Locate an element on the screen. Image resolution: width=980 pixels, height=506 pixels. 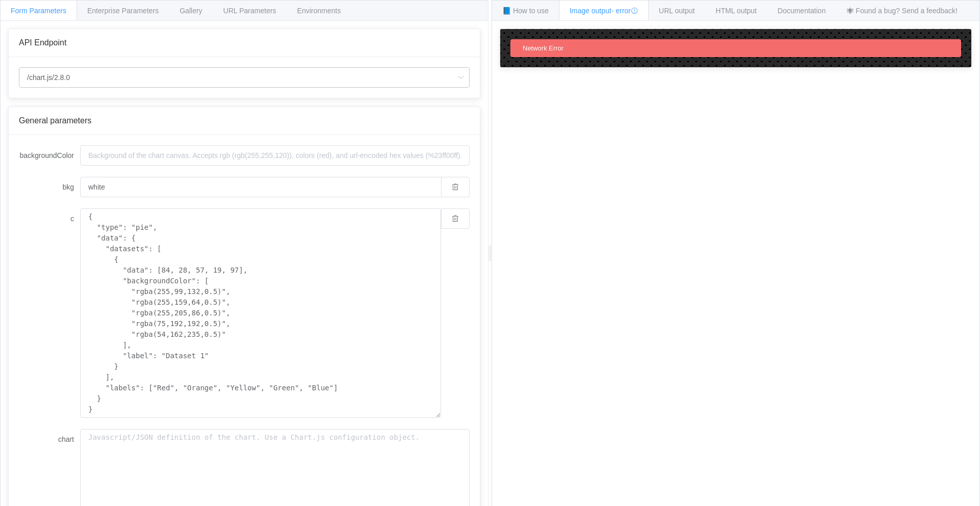
span: Documentation is located at coordinates (802, 11).